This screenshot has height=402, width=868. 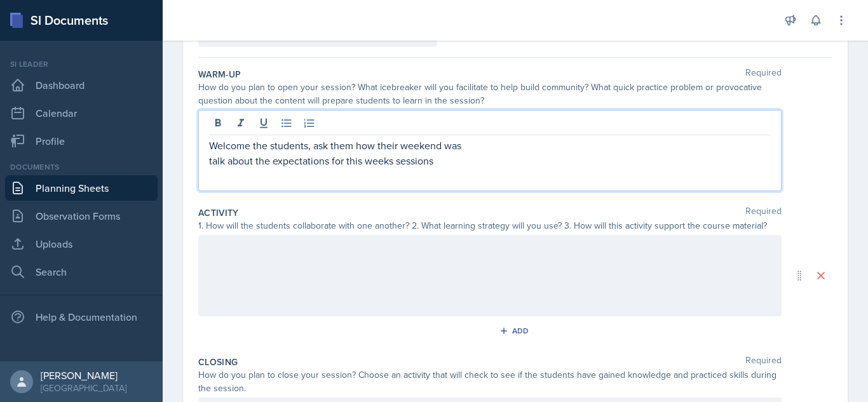 I want to click on div: Add, so click(x=515, y=331).